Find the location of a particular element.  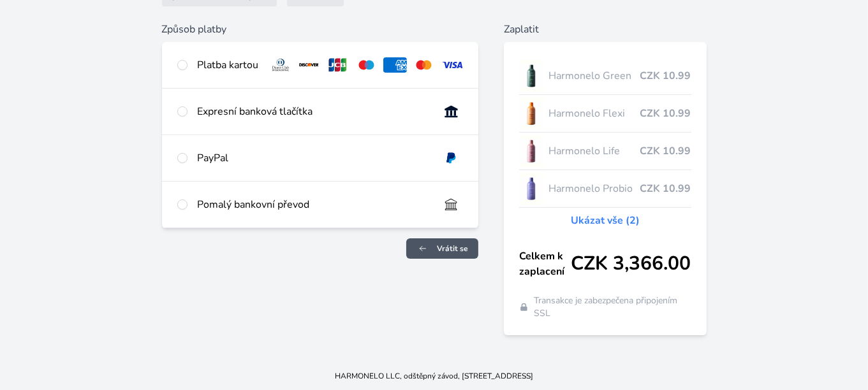

img: amex.svg is located at coordinates (395, 65).